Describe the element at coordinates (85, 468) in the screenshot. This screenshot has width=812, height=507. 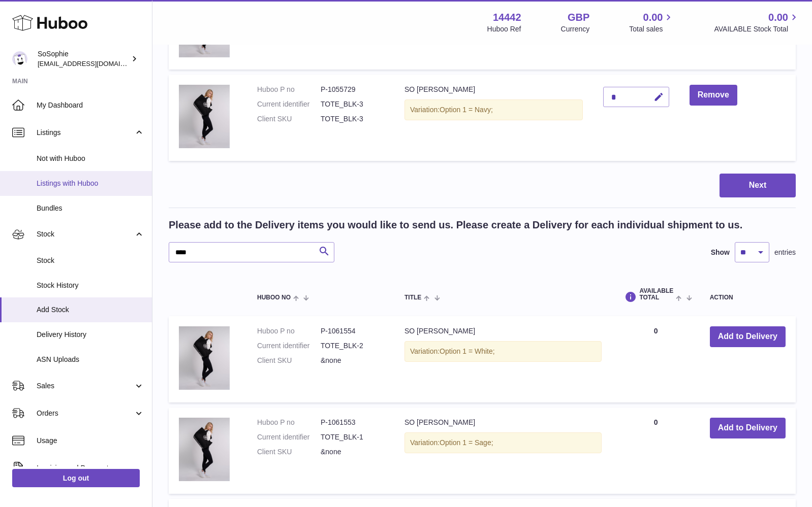
I see `span: Invoicing and Payments` at that location.